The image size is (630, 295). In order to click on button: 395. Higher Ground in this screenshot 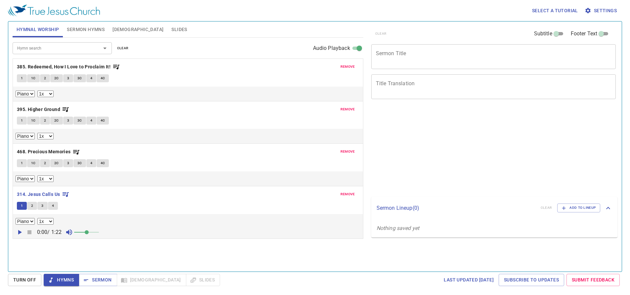, I will do `click(43, 109)`.